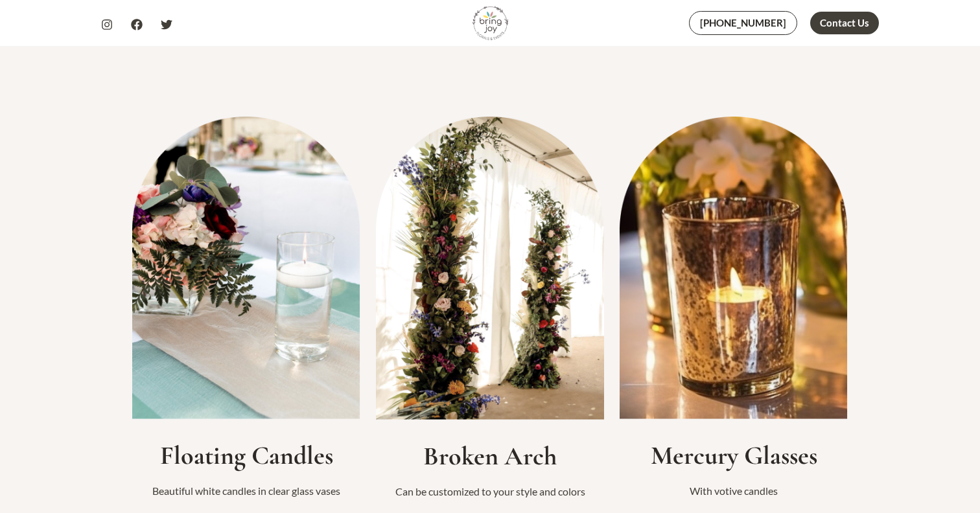  I want to click on p: Beautiful white candles in clear glass vases, so click(246, 490).